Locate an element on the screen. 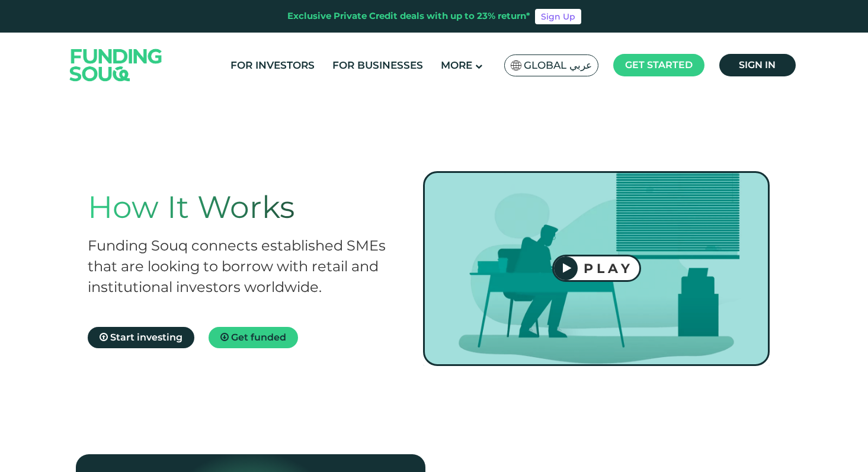 This screenshot has width=868, height=472. span: Sign in is located at coordinates (757, 65).